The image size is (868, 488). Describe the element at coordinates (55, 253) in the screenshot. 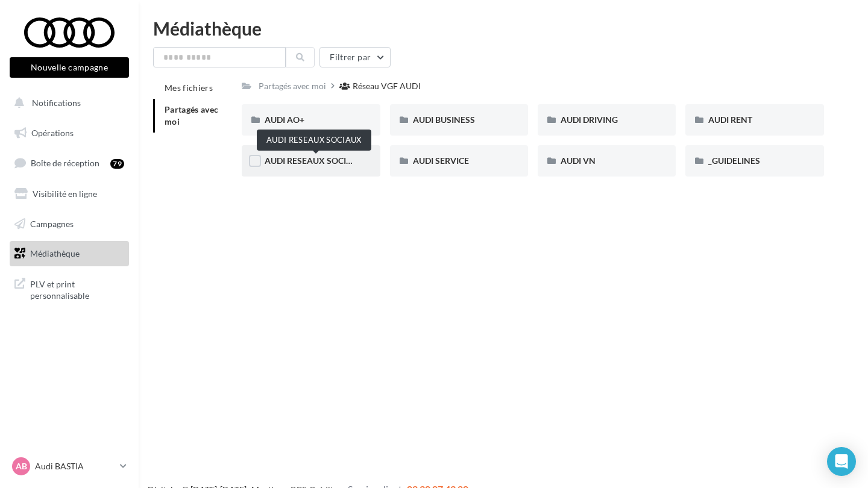

I see `span: Médiathèque` at that location.